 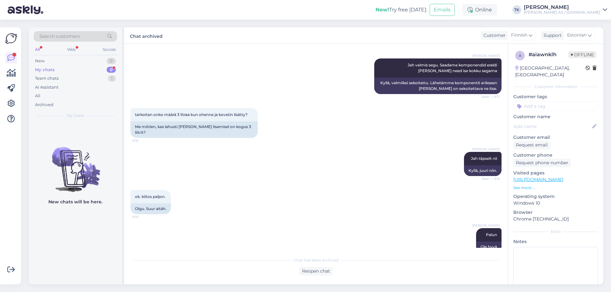 What do you see at coordinates (556, 155) in the screenshot?
I see `p: Customer phone` at bounding box center [556, 155].